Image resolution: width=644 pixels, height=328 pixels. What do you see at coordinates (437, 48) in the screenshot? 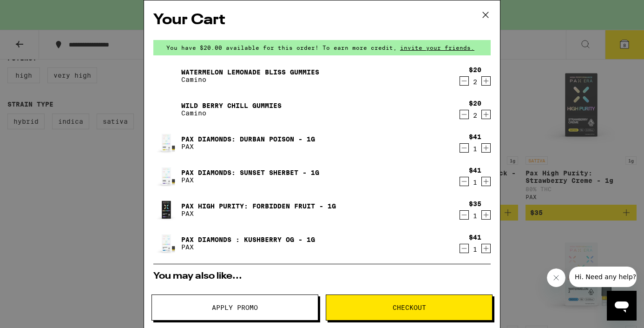
I see `span: invite your friends.` at bounding box center [437, 48].